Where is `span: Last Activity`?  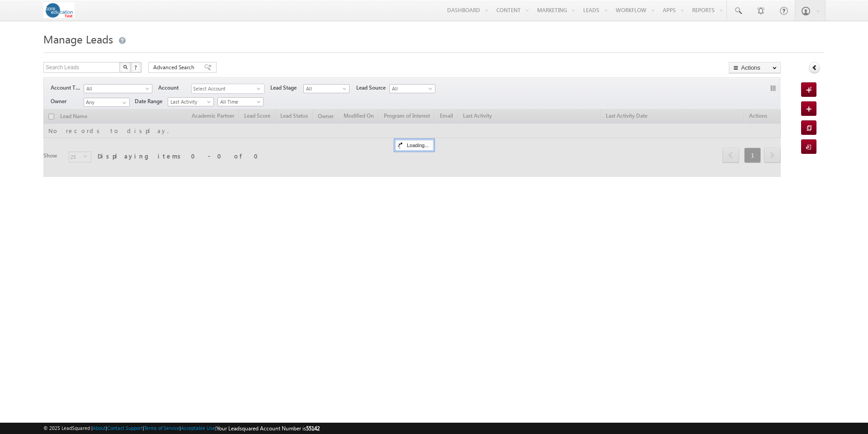 span: Last Activity is located at coordinates (189, 102).